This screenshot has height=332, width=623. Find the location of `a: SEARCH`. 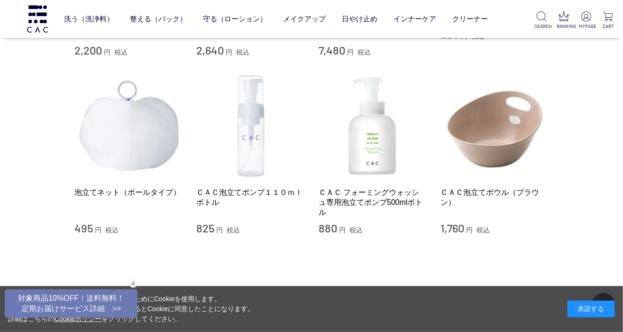

a: SEARCH is located at coordinates (542, 20).